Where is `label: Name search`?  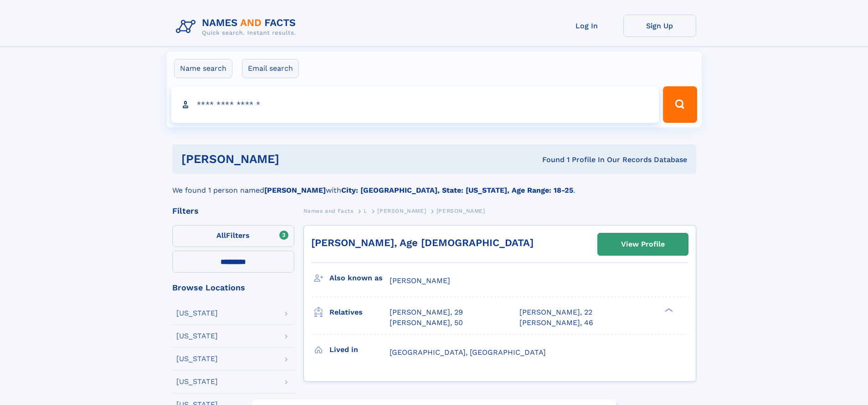 label: Name search is located at coordinates (203, 69).